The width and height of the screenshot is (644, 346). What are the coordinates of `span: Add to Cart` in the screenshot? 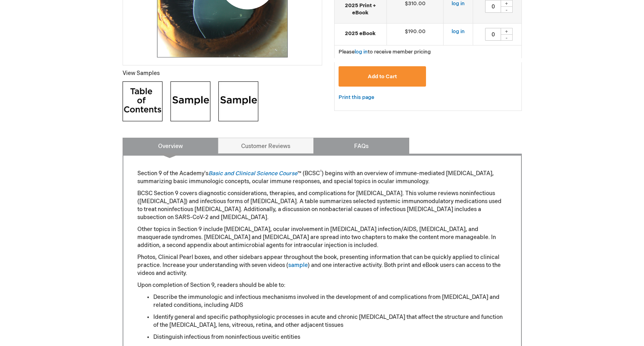 It's located at (382, 77).